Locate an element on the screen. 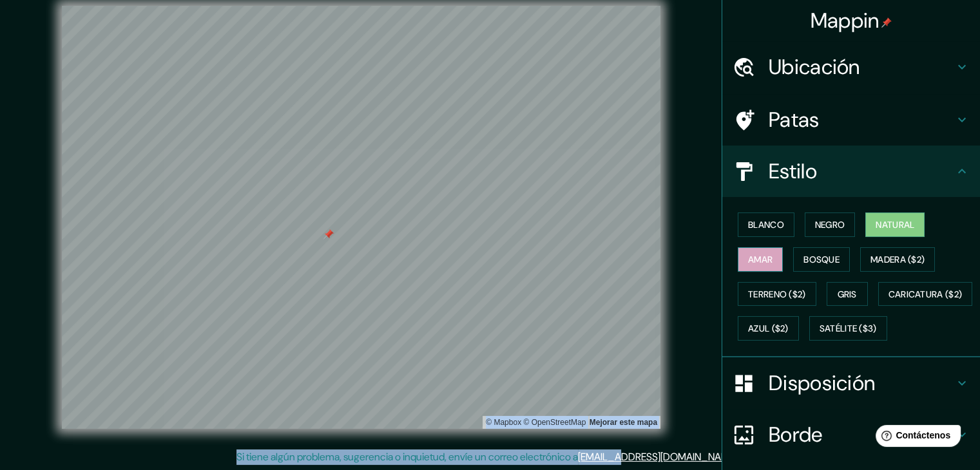 This screenshot has height=470, width=980. div: Borde is located at coordinates (851, 435).